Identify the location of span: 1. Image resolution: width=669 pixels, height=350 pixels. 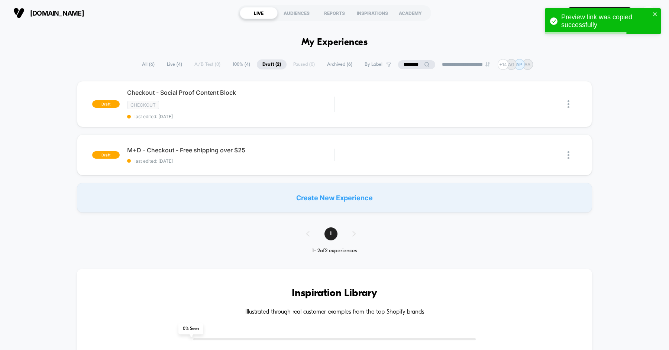
(331, 234).